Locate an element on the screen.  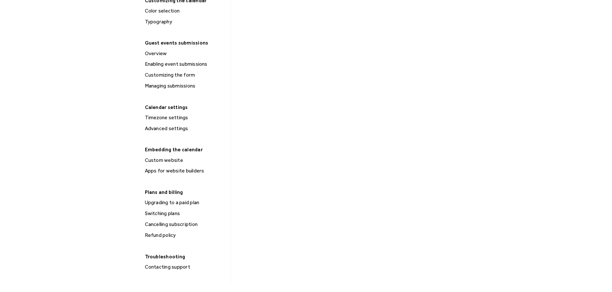
div: Contacting support is located at coordinates (185, 267).